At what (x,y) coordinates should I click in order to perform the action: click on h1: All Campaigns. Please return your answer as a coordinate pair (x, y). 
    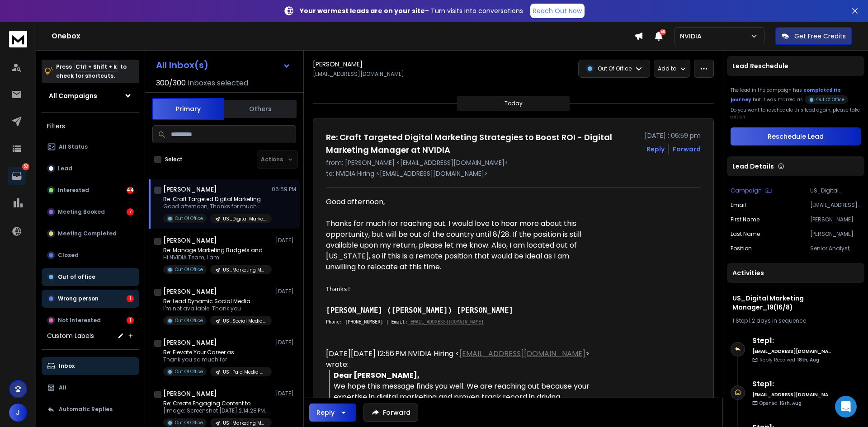
    Looking at the image, I should click on (73, 96).